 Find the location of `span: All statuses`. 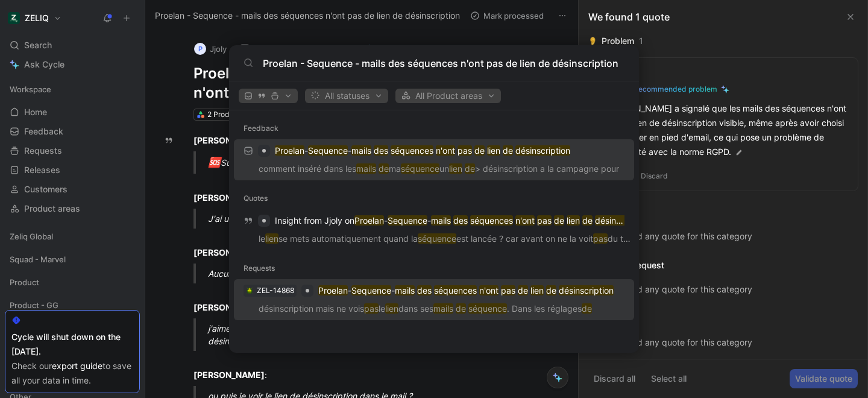

span: All statuses is located at coordinates (347, 96).